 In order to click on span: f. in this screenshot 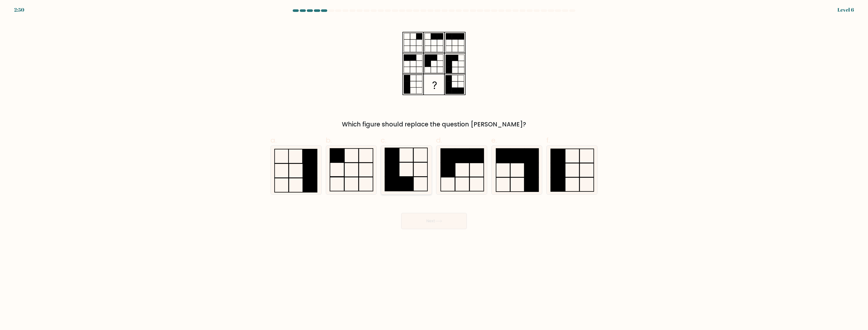, I will do `click(548, 140)`.